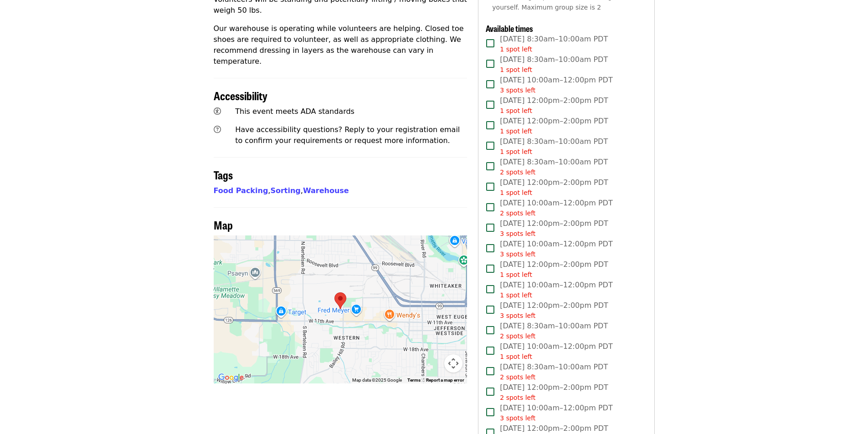 This screenshot has height=434, width=868. I want to click on a: Open this area in Google Maps (opens a new window), so click(231, 378).